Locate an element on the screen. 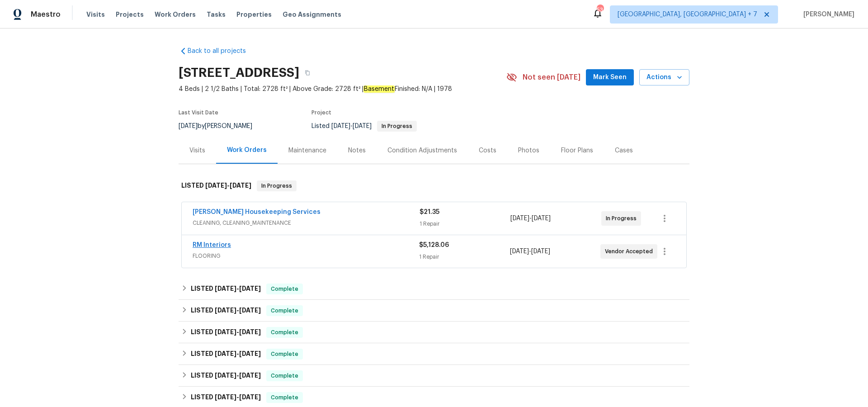 The height and width of the screenshot is (407, 868). div: Maintenance is located at coordinates (307, 151).